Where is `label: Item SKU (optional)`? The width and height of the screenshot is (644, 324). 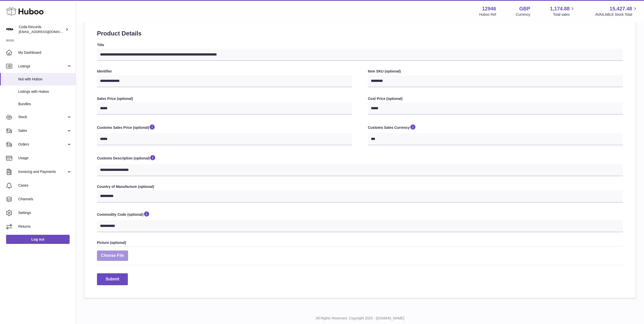 label: Item SKU (optional) is located at coordinates (495, 71).